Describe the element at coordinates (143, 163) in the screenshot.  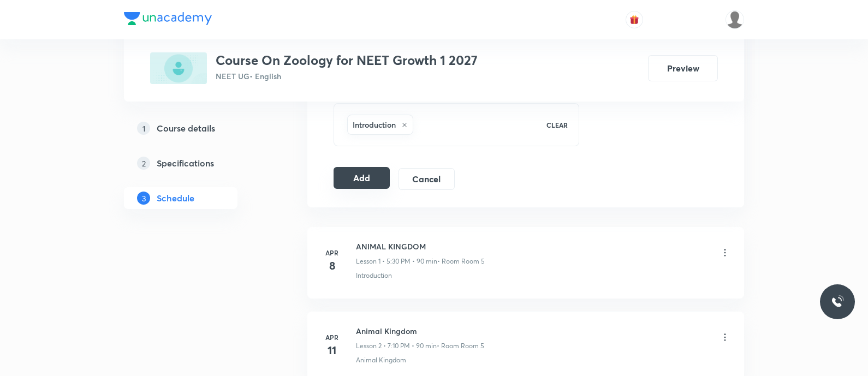
I see `p: 2` at that location.